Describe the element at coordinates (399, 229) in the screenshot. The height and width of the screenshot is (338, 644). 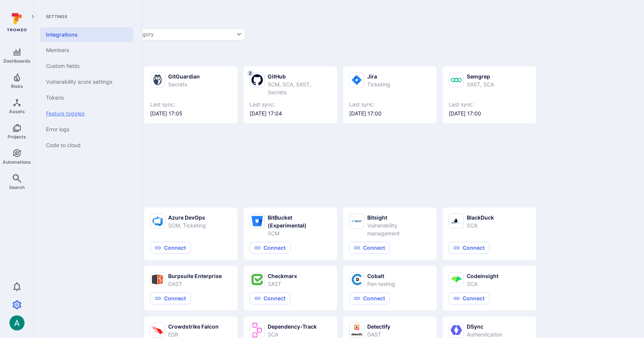
I see `div: Vulnerability management` at that location.